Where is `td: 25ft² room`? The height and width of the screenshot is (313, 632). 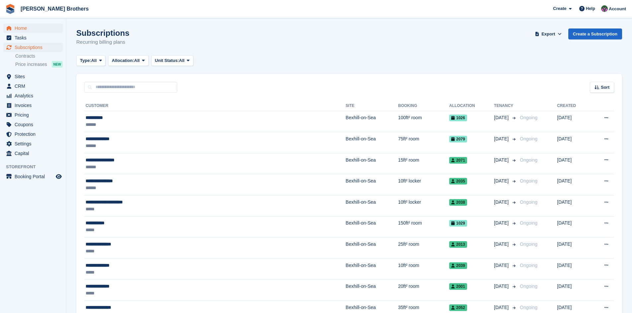
td: 25ft² room is located at coordinates (424, 248).